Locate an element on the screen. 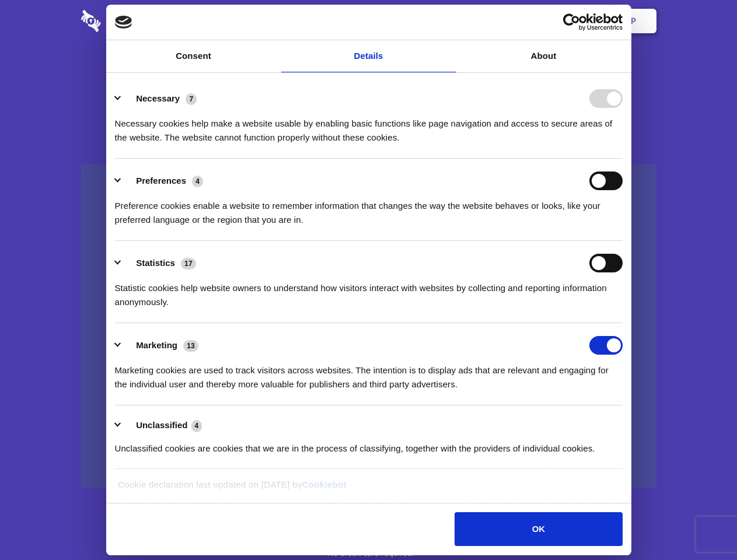  button: Marketing (13) is located at coordinates (161, 345).